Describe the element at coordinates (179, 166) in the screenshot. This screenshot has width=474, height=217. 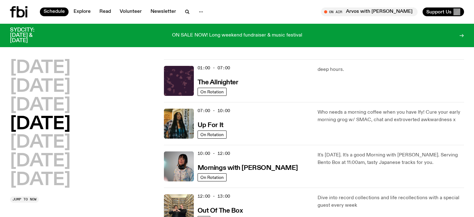
I see `a: Kana Frazer is smiling at the camera with her head tilted slightly to her left. She wears big bla...` at that location.